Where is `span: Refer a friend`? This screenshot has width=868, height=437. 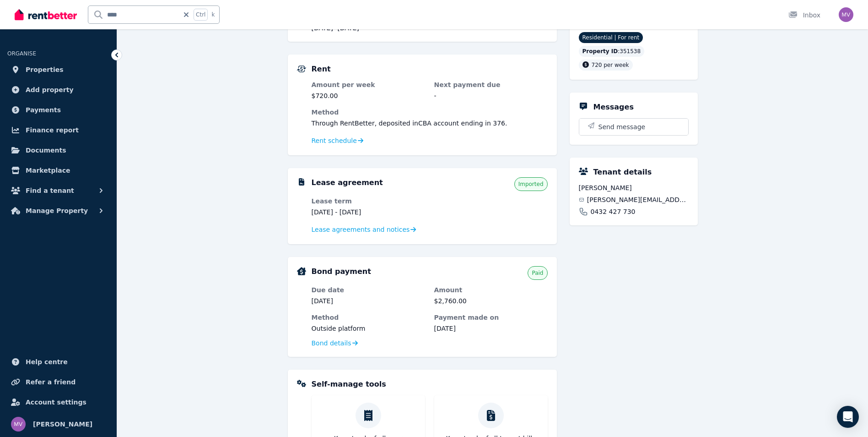
span: Refer a friend is located at coordinates (51, 382).